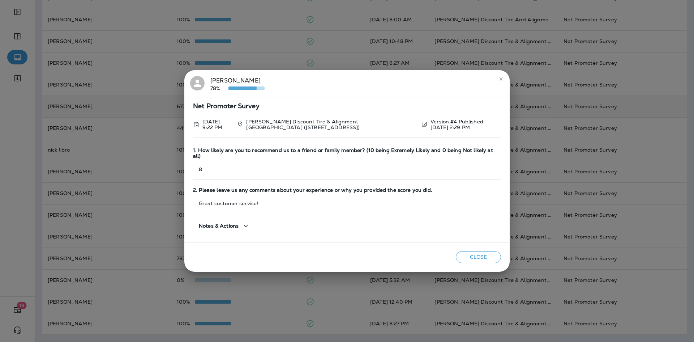 The image size is (694, 342). Describe the element at coordinates (347, 153) in the screenshot. I see `span: 1. How likely are you to recommend us to a friend or family member? (10 being Exremely Likely and...` at that location.